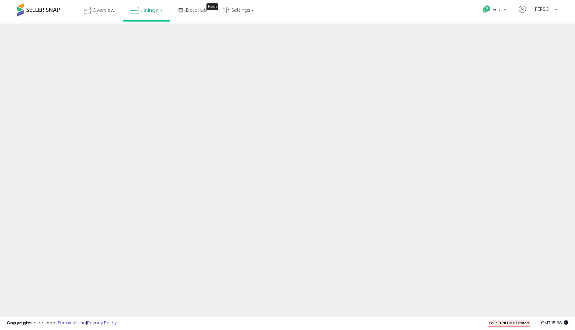  Describe the element at coordinates (149, 10) in the screenshot. I see `span: Listings` at that location.